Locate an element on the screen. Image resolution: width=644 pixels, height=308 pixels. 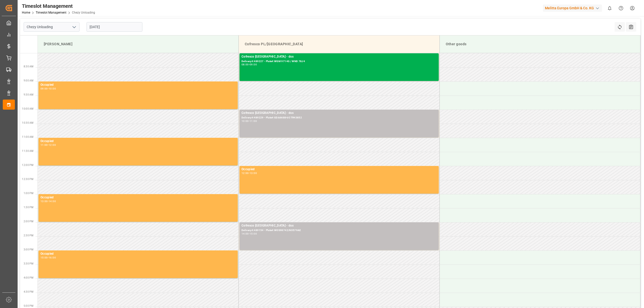
span: 11:00 AM is located at coordinates (28, 137).